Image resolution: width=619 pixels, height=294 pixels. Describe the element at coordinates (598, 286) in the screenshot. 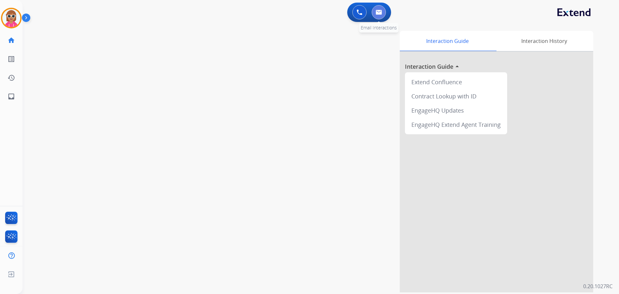

I see `p: 0.20.1027RC` at that location.